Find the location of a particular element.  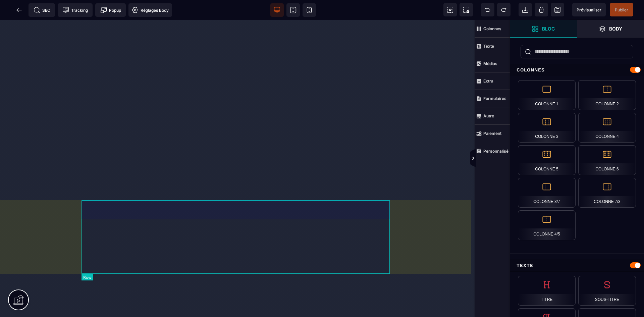

strong: Extra is located at coordinates (489, 81).